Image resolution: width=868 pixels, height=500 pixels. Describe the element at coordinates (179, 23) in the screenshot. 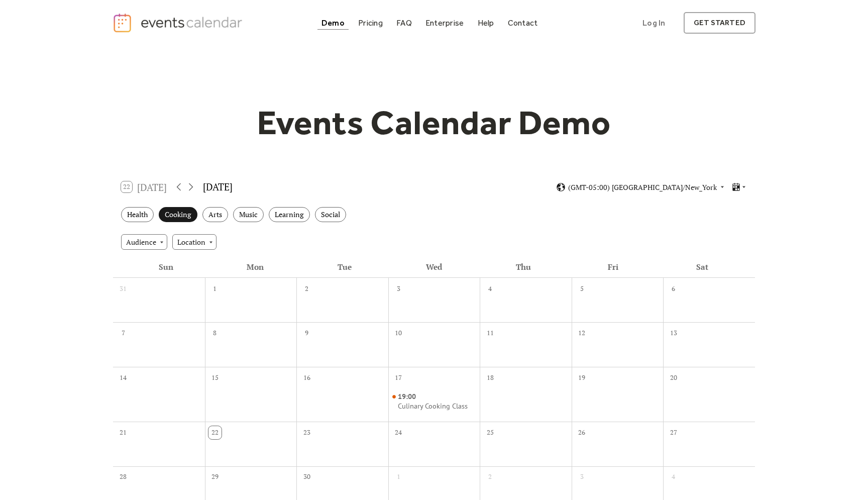

I see `a: home` at that location.